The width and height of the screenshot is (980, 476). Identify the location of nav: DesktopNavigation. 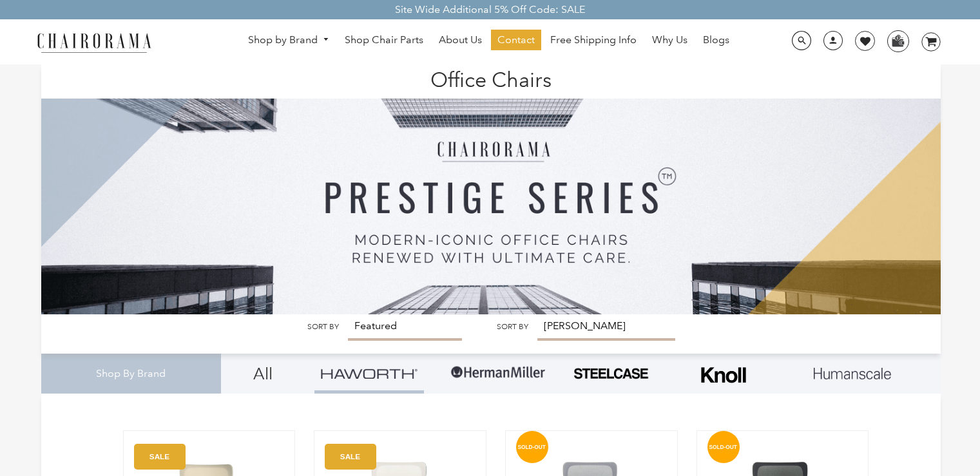
(489, 42).